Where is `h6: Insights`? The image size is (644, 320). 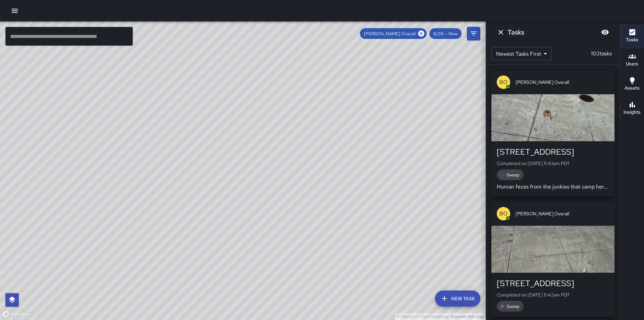
h6: Insights is located at coordinates (632, 113).